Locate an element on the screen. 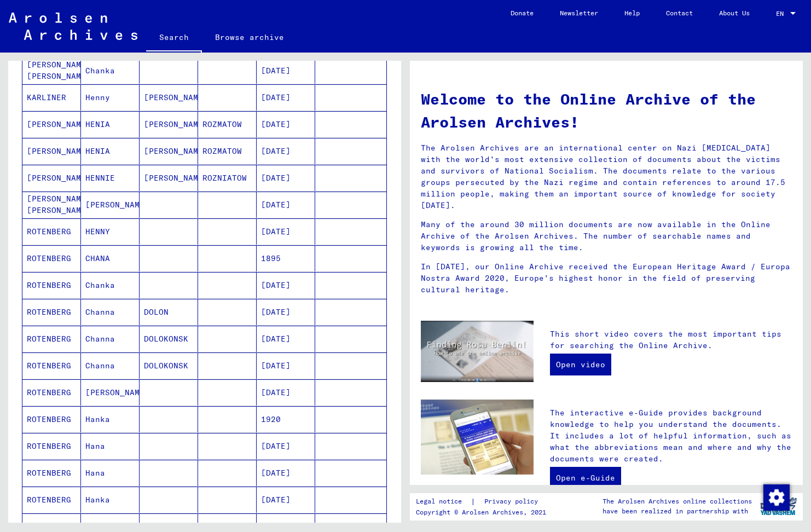  mat-cell: ROZNIATOW is located at coordinates (227, 178).